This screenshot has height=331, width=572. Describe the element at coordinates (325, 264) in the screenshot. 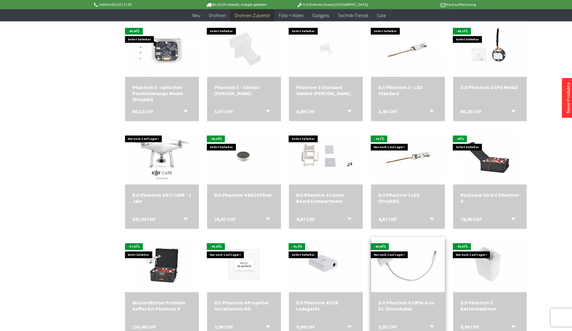

I see `img: DJI Phantom 4 USB Ladegerät` at that location.